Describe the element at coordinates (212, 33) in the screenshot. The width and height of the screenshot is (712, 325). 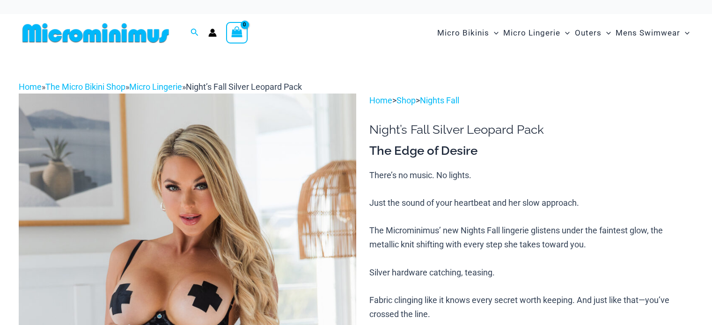
I see `a: Account icon link` at that location.